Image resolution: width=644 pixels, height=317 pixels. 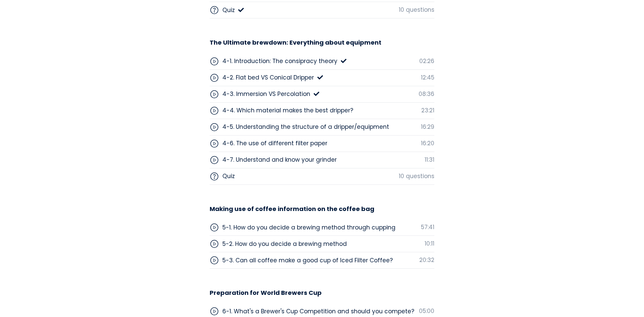 I want to click on div: 12:45, so click(x=428, y=78).